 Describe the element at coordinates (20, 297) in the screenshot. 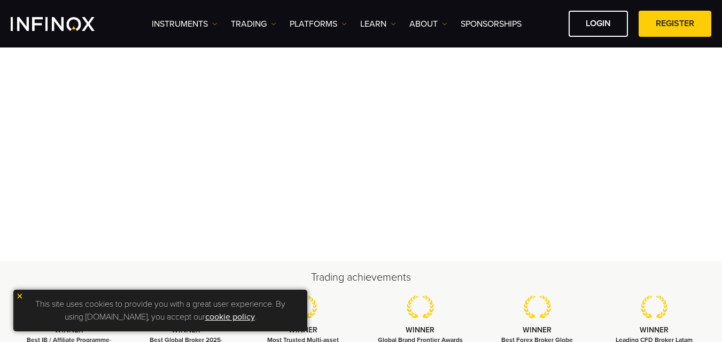

I see `img: yellow close icon` at that location.